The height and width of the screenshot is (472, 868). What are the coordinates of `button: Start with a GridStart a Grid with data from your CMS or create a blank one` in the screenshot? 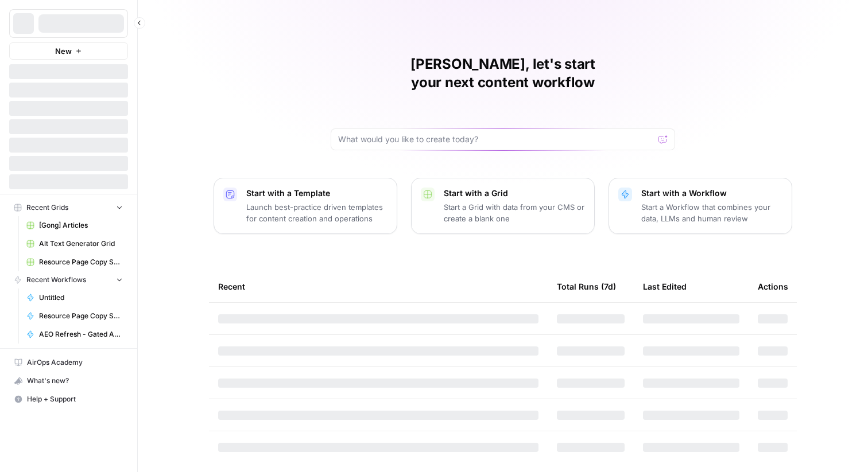 It's located at (503, 206).